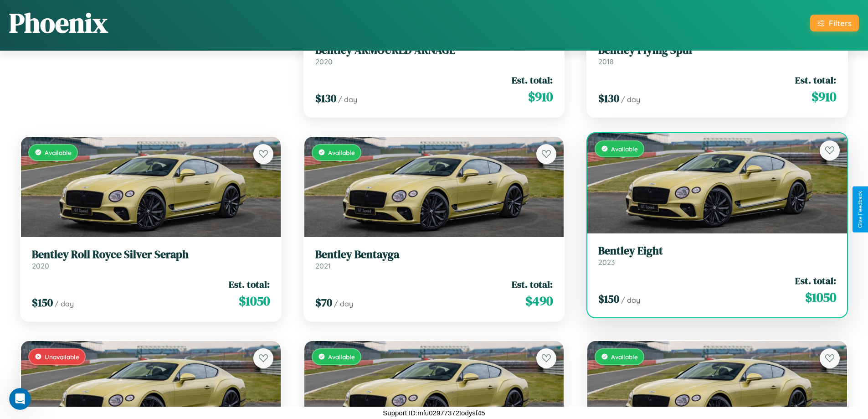 The image size is (868, 419). What do you see at coordinates (539, 301) in the screenshot?
I see `span: $ 490` at bounding box center [539, 301].